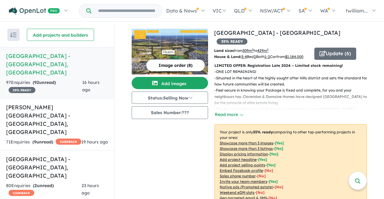 This screenshot has height=199, width=384. Describe the element at coordinates (229, 115) in the screenshot. I see `button: Read more` at that location.